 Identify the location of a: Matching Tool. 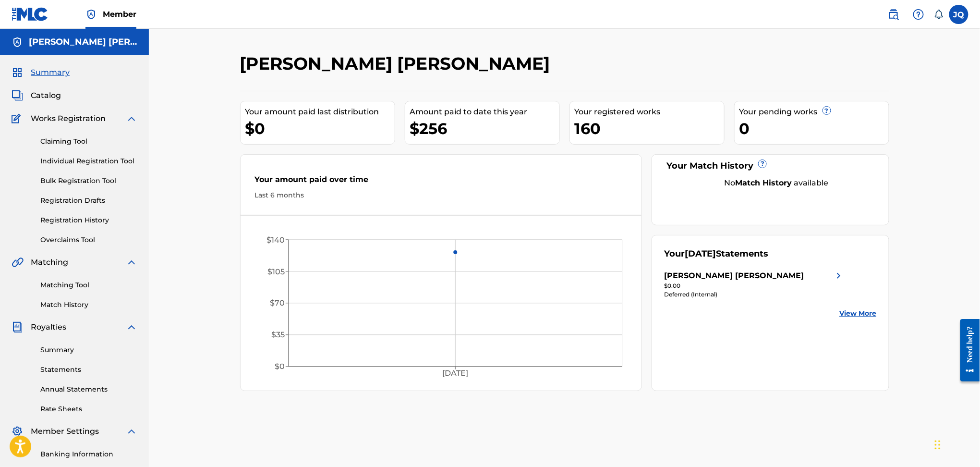
(89, 285).